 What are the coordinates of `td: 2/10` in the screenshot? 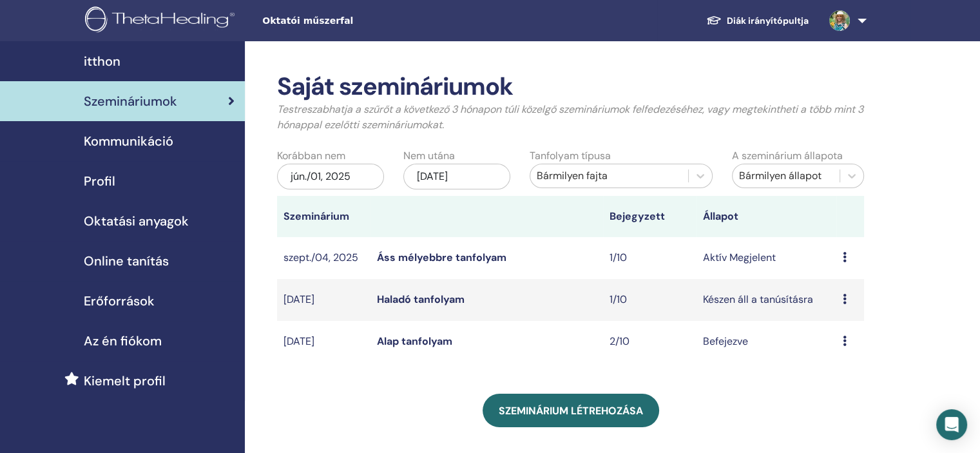 It's located at (650, 341).